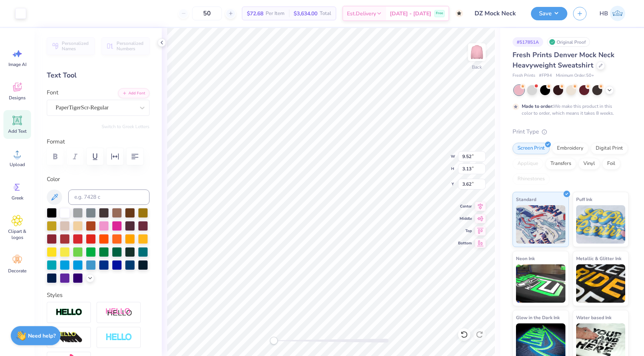 This screenshot has height=356, width=644. Describe the element at coordinates (69, 313) in the screenshot. I see `img: Stroke` at that location.